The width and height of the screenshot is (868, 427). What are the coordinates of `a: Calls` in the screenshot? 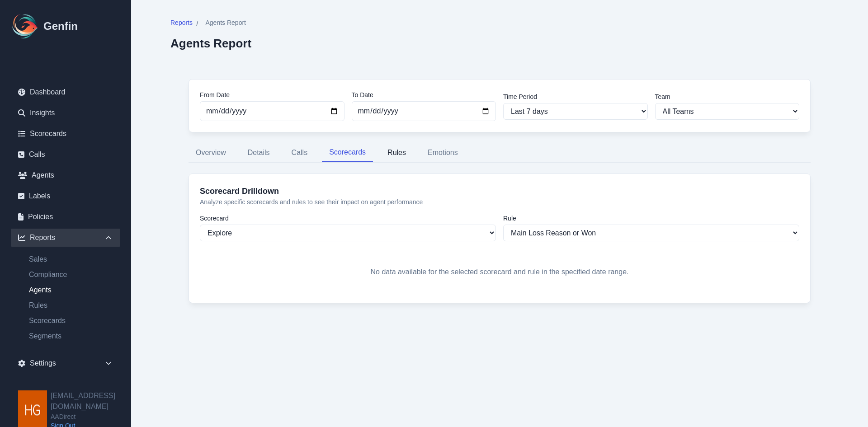 It's located at (66, 154).